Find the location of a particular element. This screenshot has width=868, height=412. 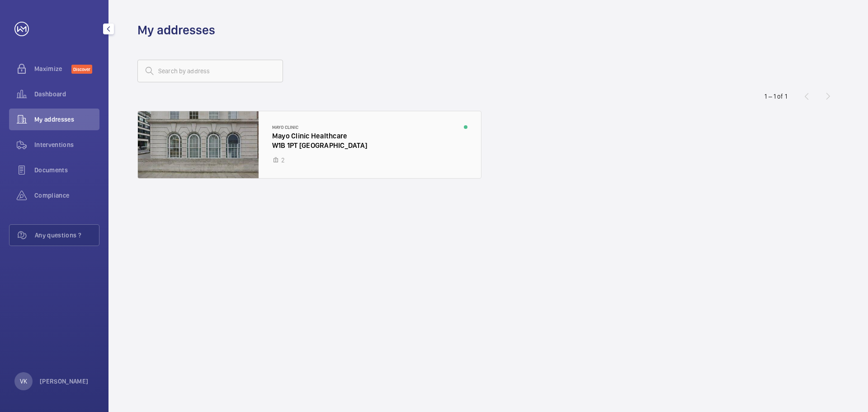

span: Dashboard is located at coordinates (67, 94).